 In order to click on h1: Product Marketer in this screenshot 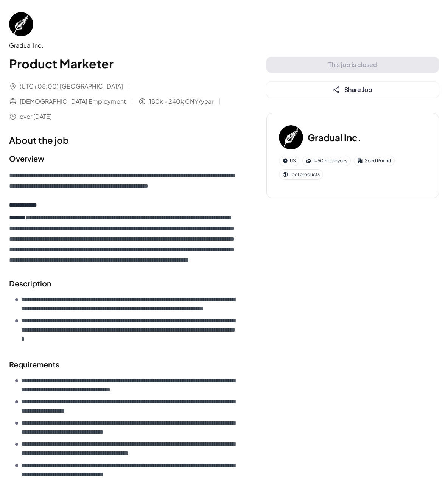, I will do `click(123, 63)`.